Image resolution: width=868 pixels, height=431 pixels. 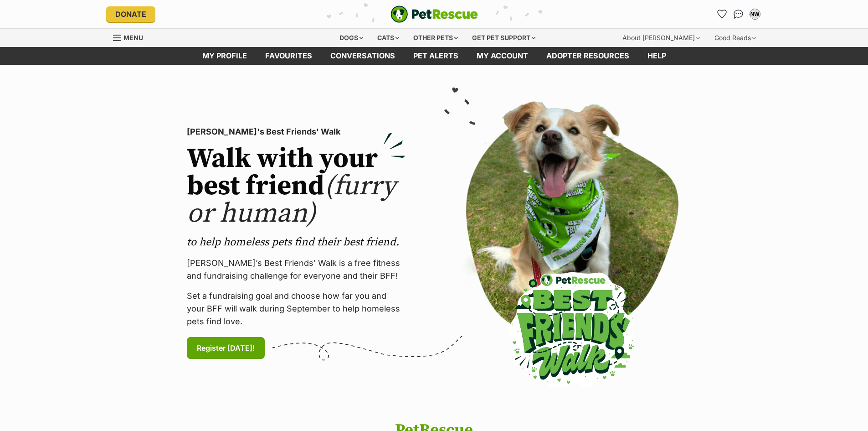 I want to click on a: Conversations, so click(x=738, y=14).